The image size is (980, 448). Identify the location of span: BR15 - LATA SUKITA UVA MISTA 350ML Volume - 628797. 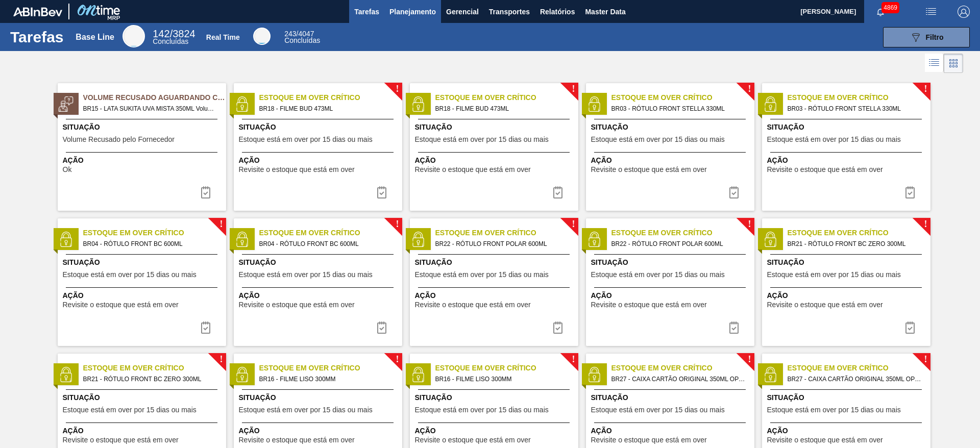
(151, 108).